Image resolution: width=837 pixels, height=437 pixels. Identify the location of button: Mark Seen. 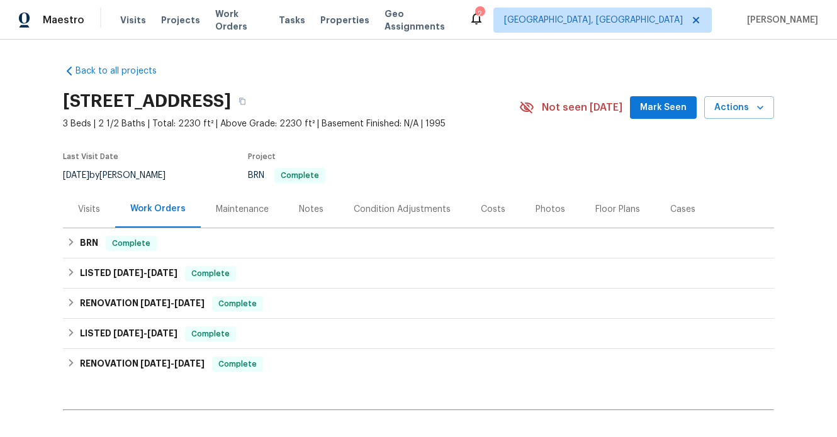
(663, 108).